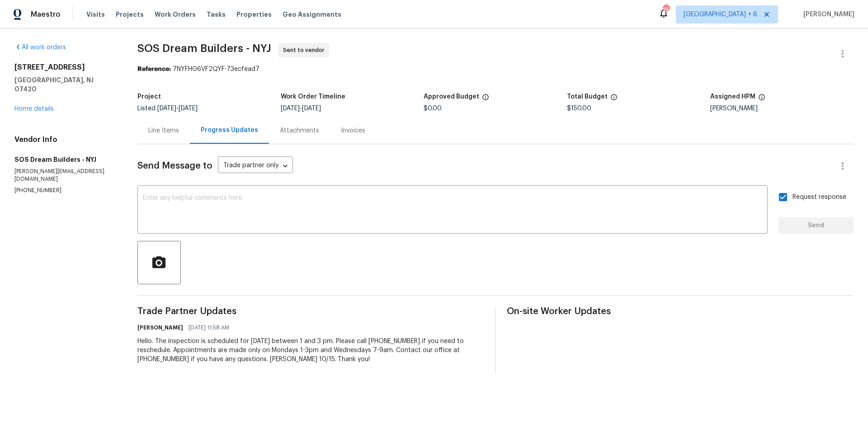 This screenshot has height=433, width=868. Describe the element at coordinates (819, 197) in the screenshot. I see `span: Request response` at that location.